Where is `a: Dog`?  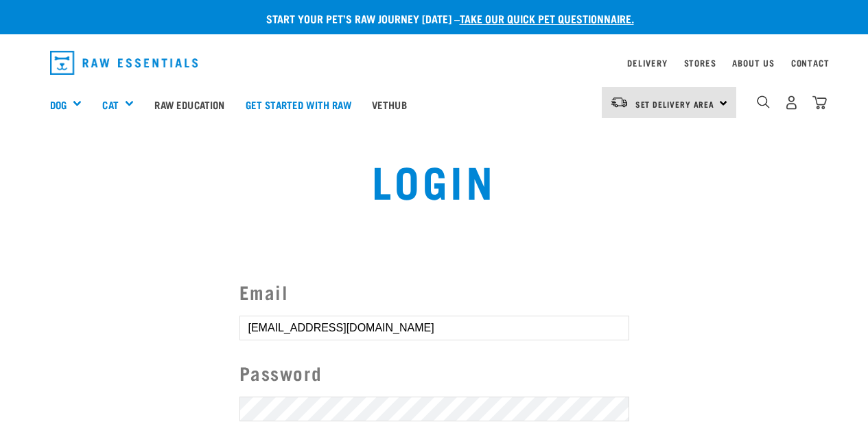
a: Dog is located at coordinates (58, 104).